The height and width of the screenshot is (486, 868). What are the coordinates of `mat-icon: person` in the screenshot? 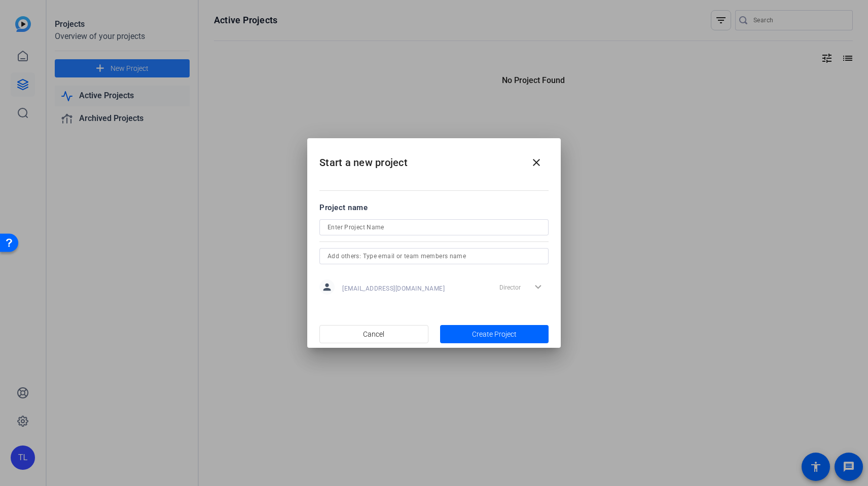 It's located at (327, 287).